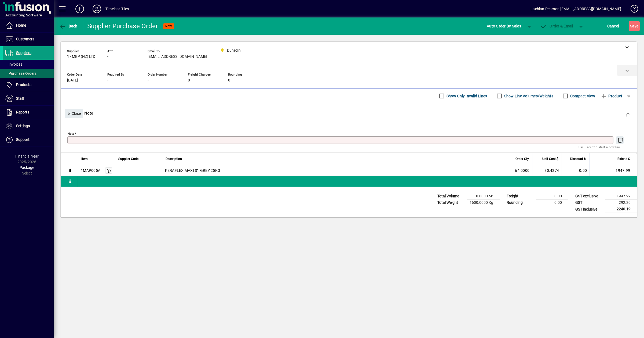  What do you see at coordinates (628, 115) in the screenshot?
I see `button: Delete` at bounding box center [628, 115].